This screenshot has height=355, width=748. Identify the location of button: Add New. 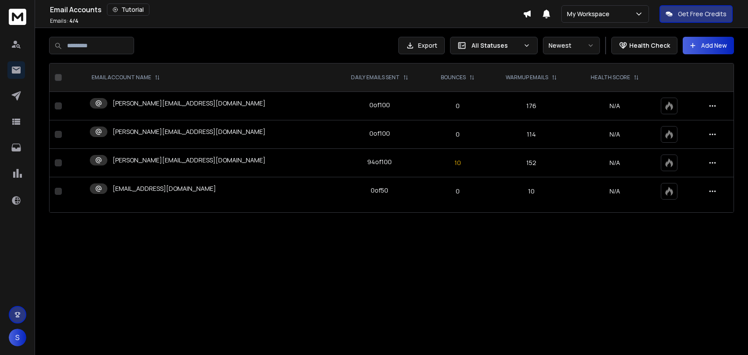
(708, 46).